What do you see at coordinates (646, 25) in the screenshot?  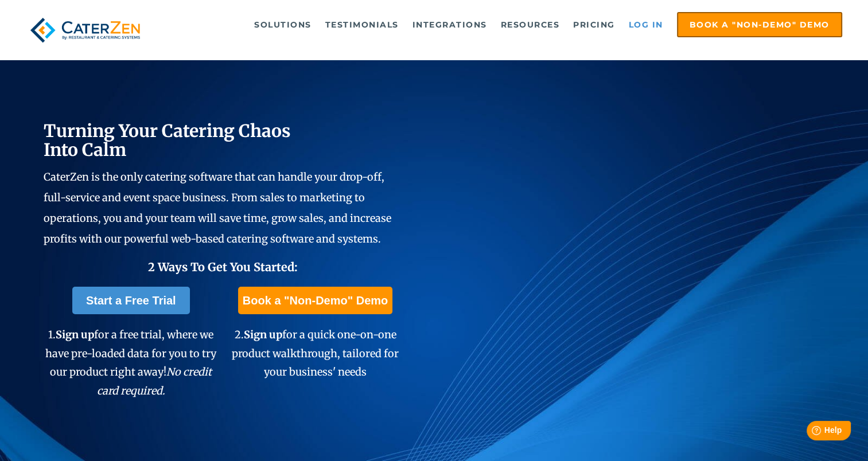 I see `a: Log in` at bounding box center [646, 25].